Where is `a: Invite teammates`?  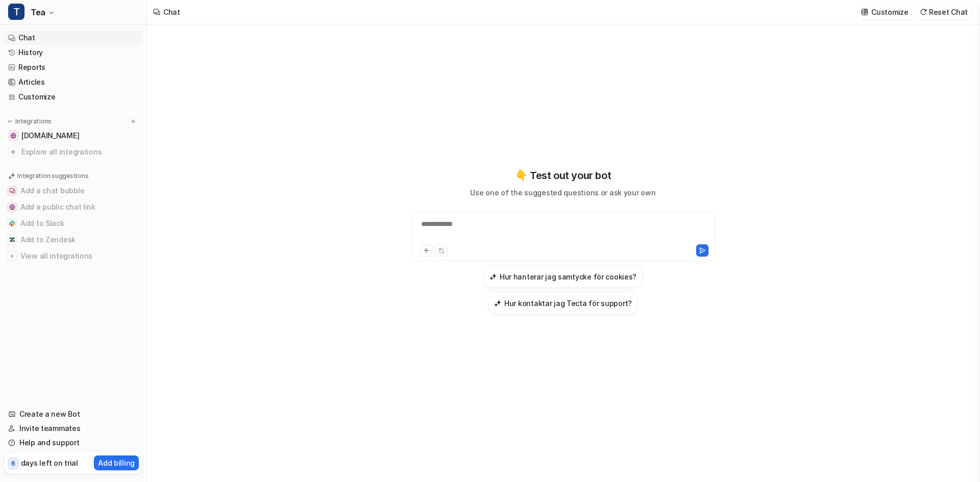
a: Invite teammates is located at coordinates (73, 429).